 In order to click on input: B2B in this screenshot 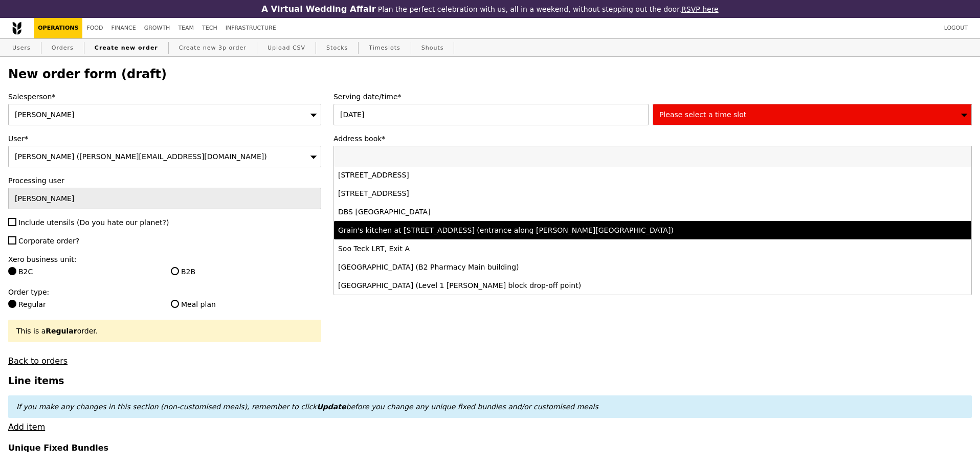, I will do `click(175, 271)`.